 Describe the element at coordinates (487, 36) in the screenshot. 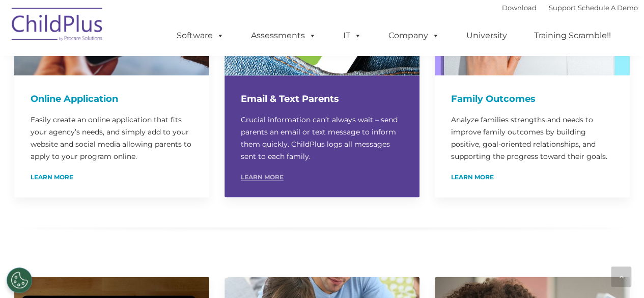

I see `a: University` at that location.